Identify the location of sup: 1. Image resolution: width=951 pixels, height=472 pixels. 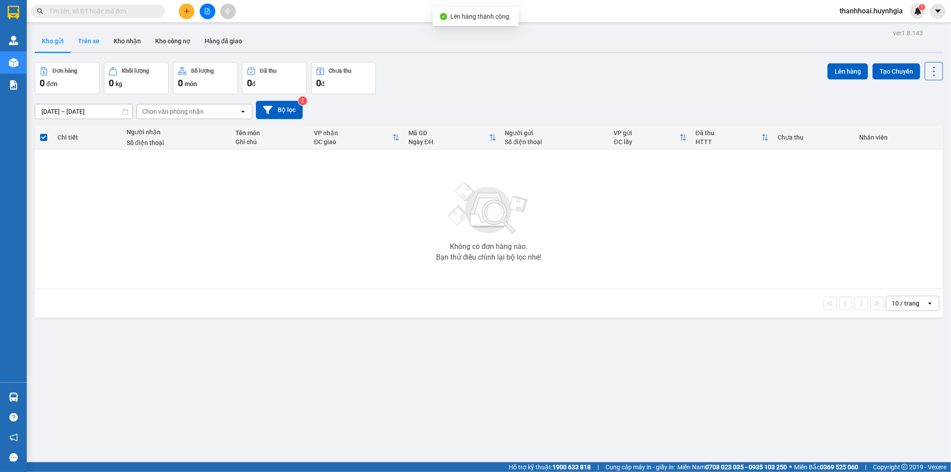
(922, 7).